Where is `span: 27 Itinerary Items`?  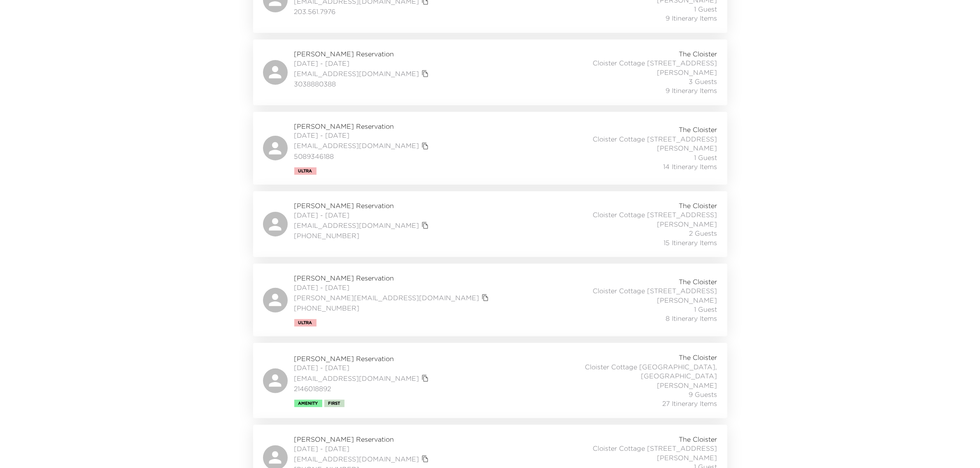
span: 27 Itinerary Items is located at coordinates (690, 403).